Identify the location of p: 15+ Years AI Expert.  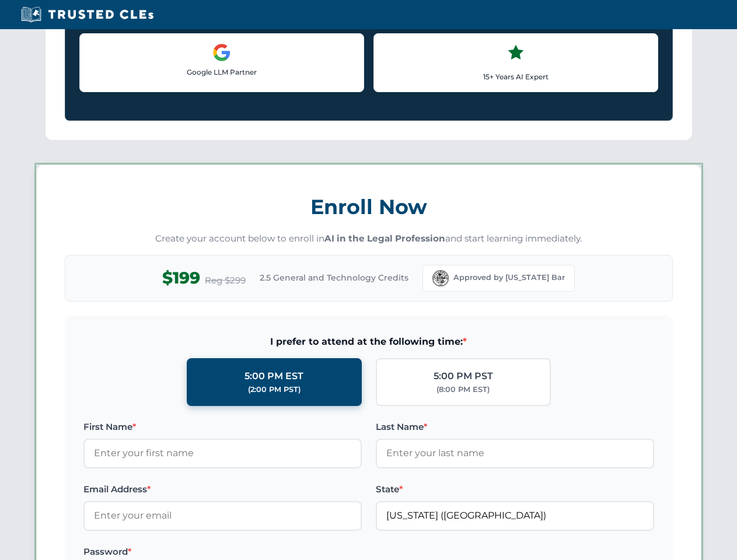
(516, 76).